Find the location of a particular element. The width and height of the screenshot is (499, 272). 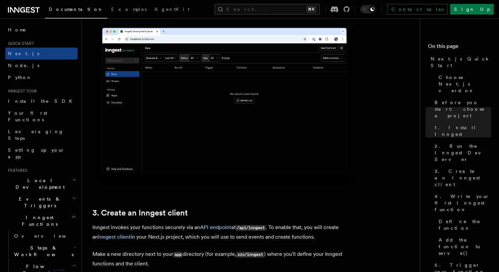

span: Choose Next.js version is located at coordinates (465, 84).